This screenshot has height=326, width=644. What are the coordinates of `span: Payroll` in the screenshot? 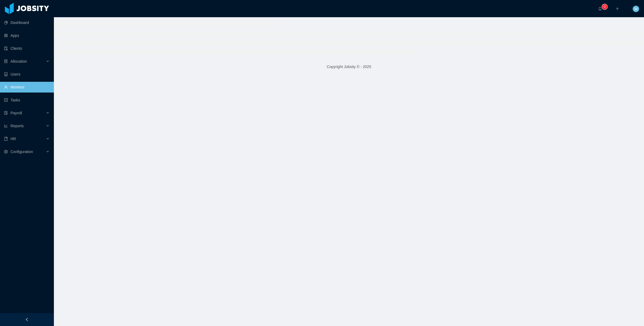 It's located at (16, 113).